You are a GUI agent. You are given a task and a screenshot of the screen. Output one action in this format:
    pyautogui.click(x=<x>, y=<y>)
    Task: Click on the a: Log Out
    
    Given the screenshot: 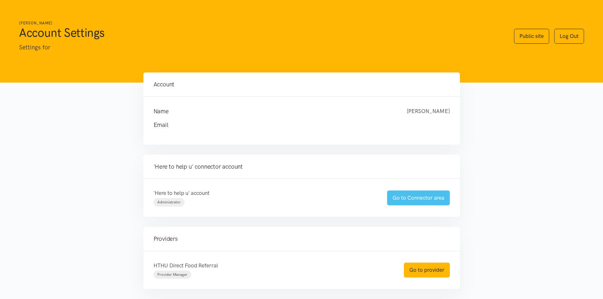 What is the action you would take?
    pyautogui.click(x=569, y=36)
    